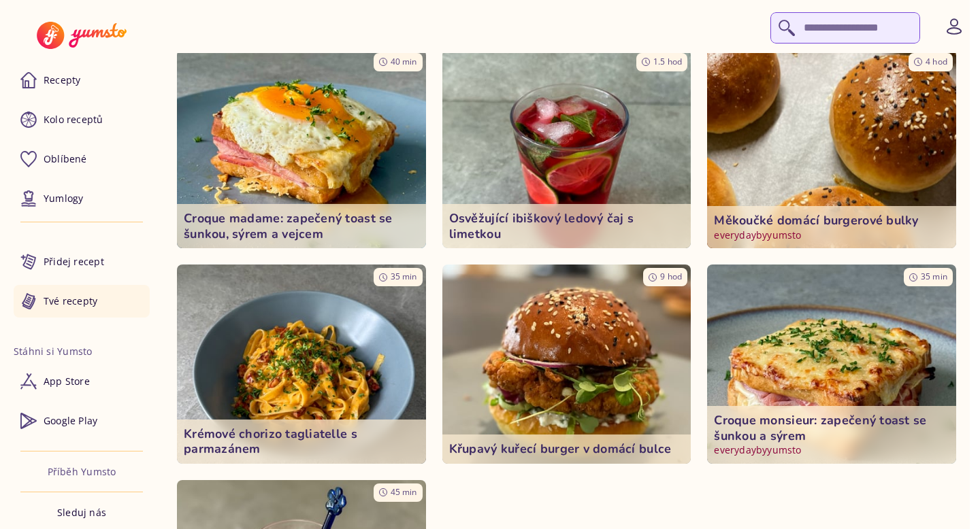 Image resolution: width=980 pixels, height=529 pixels. What do you see at coordinates (832, 220) in the screenshot?
I see `p: Měkoučké domácí burgerové bulky` at bounding box center [832, 220].